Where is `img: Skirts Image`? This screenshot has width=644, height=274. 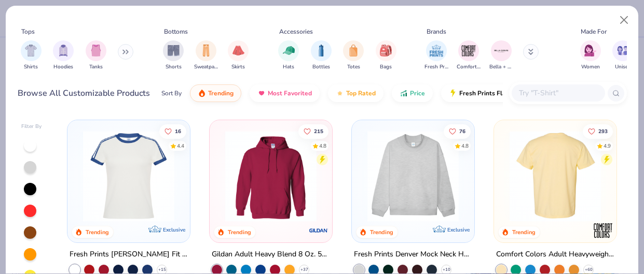 img: Skirts Image is located at coordinates (238, 50).